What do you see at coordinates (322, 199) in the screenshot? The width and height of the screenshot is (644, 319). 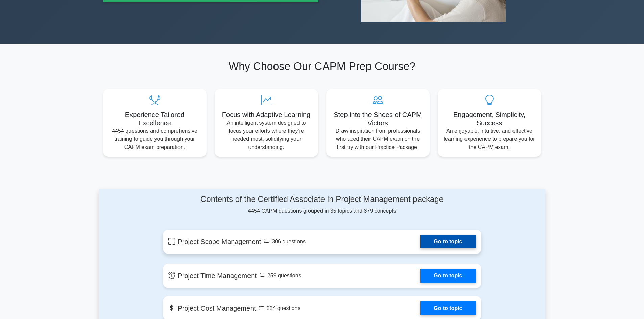 I see `h4: Contents of the Certified Associate in Project Management package` at bounding box center [322, 199].